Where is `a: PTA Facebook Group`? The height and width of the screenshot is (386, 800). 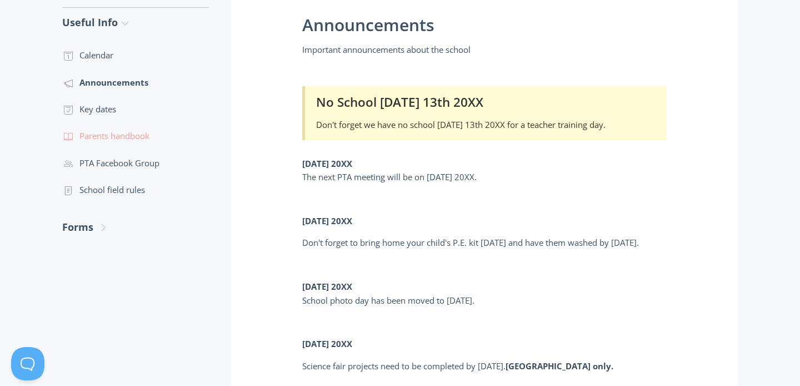 a: PTA Facebook Group is located at coordinates (136, 163).